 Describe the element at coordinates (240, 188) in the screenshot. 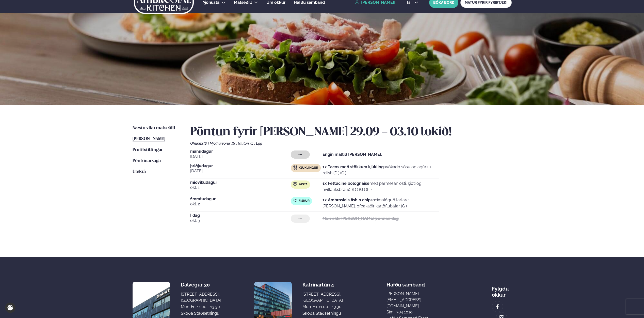

I see `span: okt. 1` at that location.